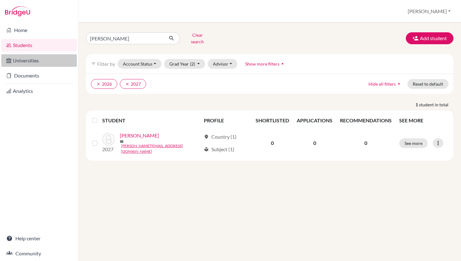 The image size is (461, 261). Describe the element at coordinates (109, 139) in the screenshot. I see `img: Ghazale, Hasan` at that location.